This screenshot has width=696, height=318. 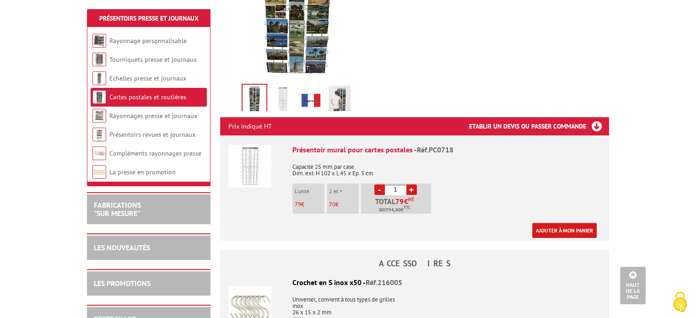 What do you see at coordinates (343, 191) in the screenshot?
I see `p: 2 et +` at bounding box center [343, 191].